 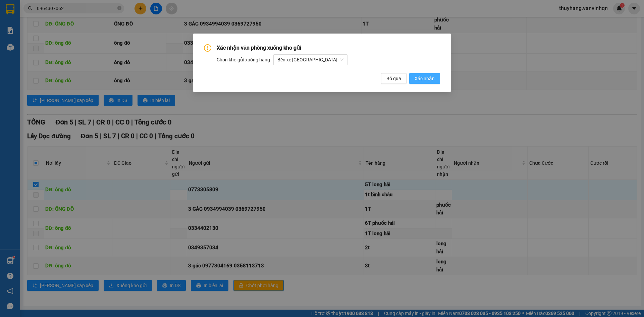 What do you see at coordinates (310, 60) in the screenshot?
I see `span: Bến xe Quảng Ngãi` at bounding box center [310, 60].